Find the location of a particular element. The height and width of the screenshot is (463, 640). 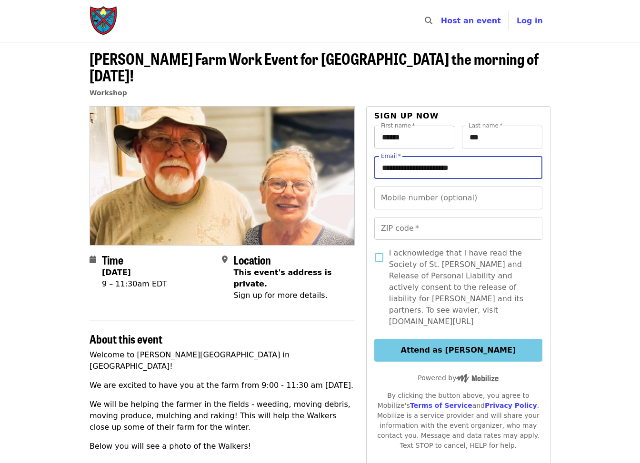

span: This event's address is private. is located at coordinates (282, 278).